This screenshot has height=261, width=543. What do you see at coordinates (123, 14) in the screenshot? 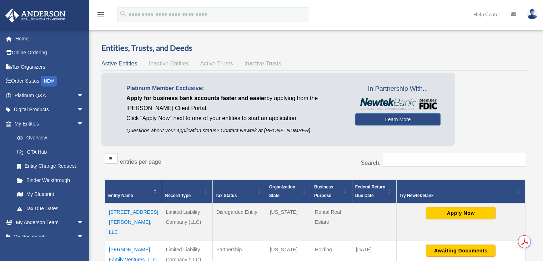
I see `i: search` at bounding box center [123, 14].